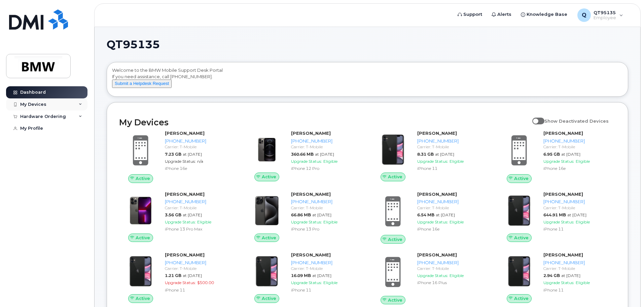 Image resolution: width=644 pixels, height=307 pixels. I want to click on span: 7.23 GB, so click(173, 154).